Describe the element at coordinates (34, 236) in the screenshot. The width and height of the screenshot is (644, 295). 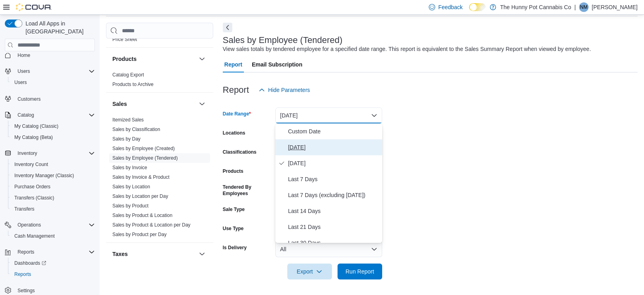
I see `a: Cash Management` at that location.